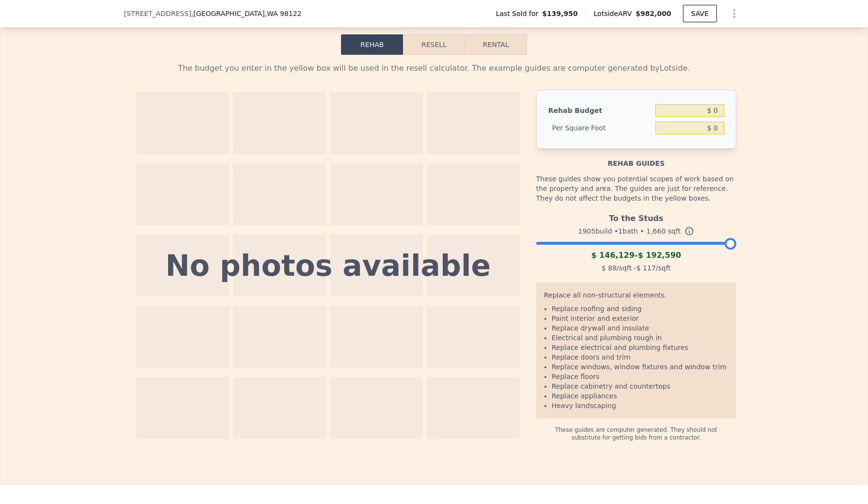 This screenshot has width=868, height=504. What do you see at coordinates (640, 396) in the screenshot?
I see `li: Replace appliances` at bounding box center [640, 396].